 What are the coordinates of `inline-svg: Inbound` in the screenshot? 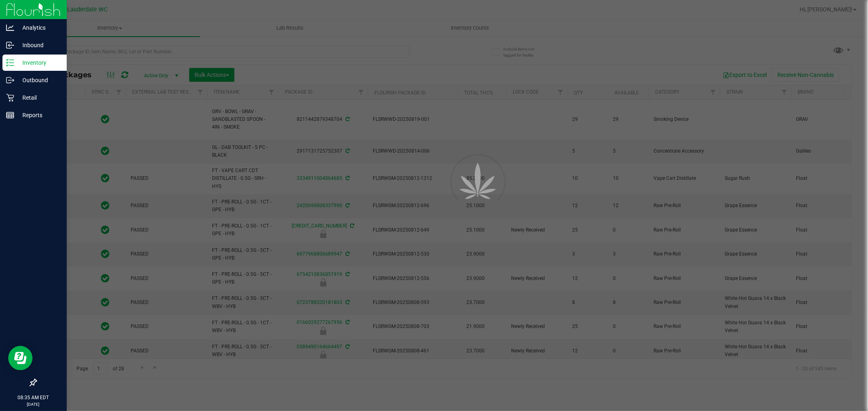 It's located at (11, 46).